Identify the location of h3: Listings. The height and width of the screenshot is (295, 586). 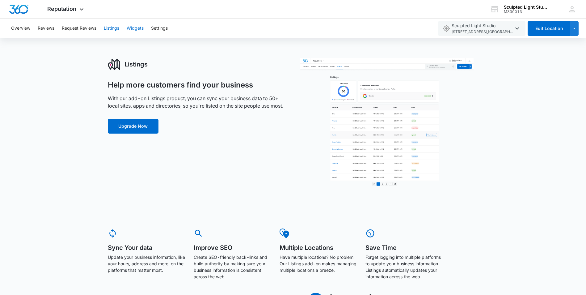
(136, 64).